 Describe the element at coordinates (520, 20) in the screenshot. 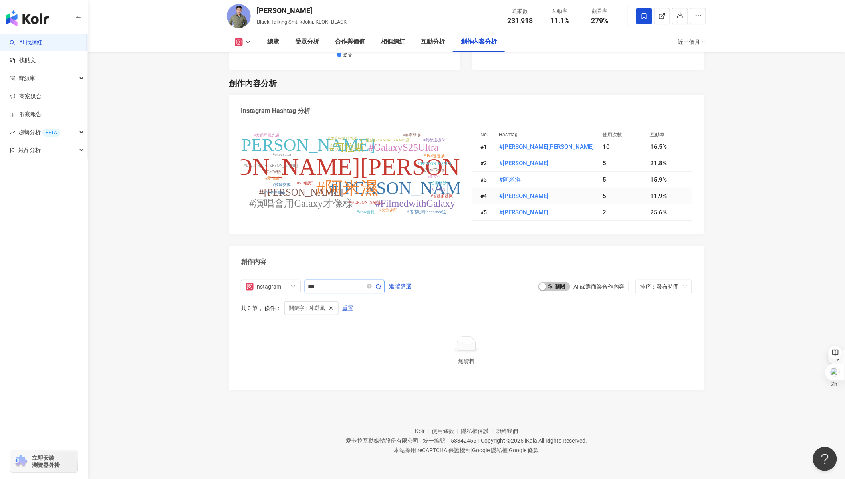

I see `span: 231,918` at that location.